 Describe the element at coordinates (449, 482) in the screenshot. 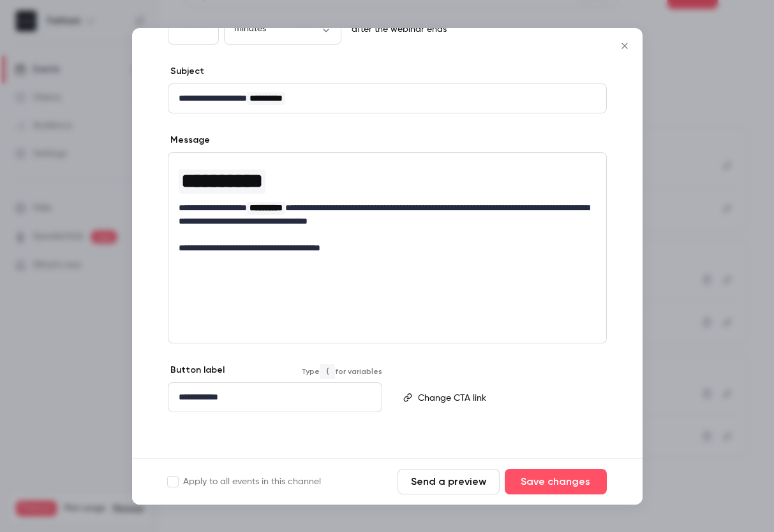

I see `button: Send a preview` at that location.